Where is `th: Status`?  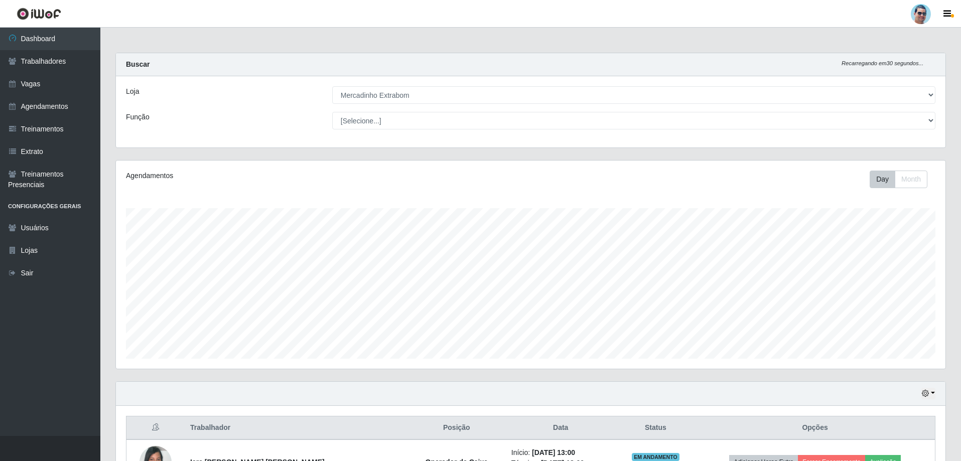
th: Status is located at coordinates (656, 428).